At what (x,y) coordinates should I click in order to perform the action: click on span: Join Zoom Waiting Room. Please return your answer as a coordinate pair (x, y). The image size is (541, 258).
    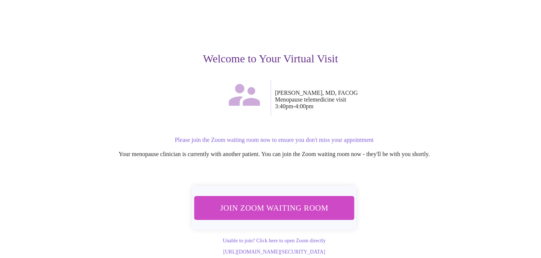
    Looking at the image, I should click on (274, 207).